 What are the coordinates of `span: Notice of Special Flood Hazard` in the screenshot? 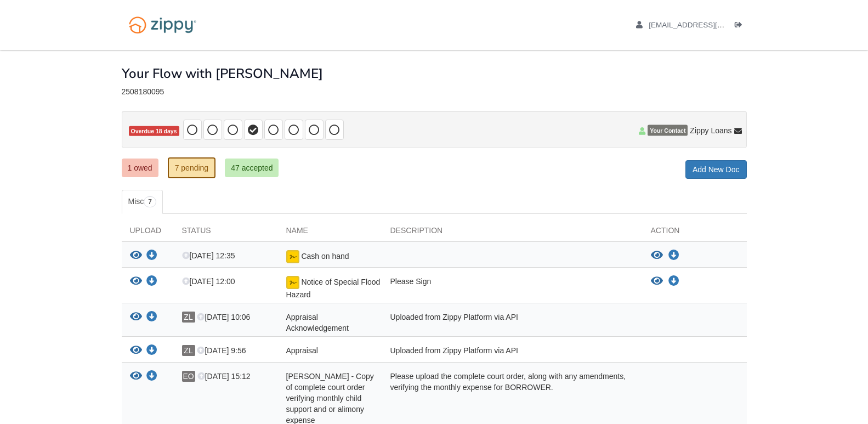 It's located at (333, 288).